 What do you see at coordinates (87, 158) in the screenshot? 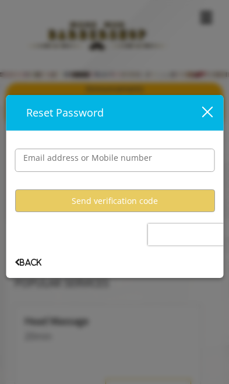
I see `label: Email address or Mobile number` at bounding box center [87, 158].